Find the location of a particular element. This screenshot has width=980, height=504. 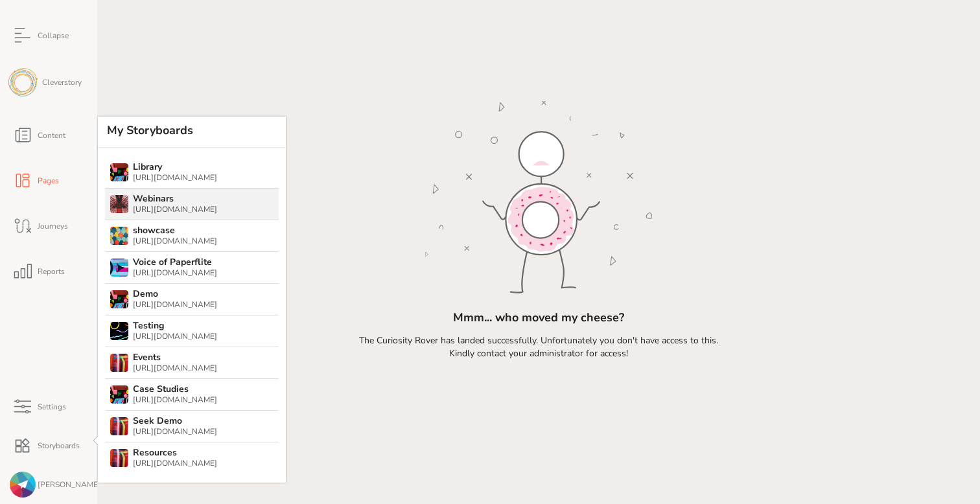

div: Voice of Paperflite is located at coordinates (175, 263).